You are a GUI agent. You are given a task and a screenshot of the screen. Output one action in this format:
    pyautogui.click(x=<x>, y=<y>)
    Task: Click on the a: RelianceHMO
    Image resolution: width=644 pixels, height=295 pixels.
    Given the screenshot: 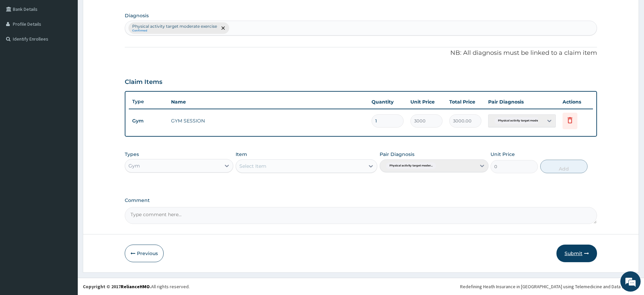 What is the action you would take?
    pyautogui.click(x=135, y=287)
    